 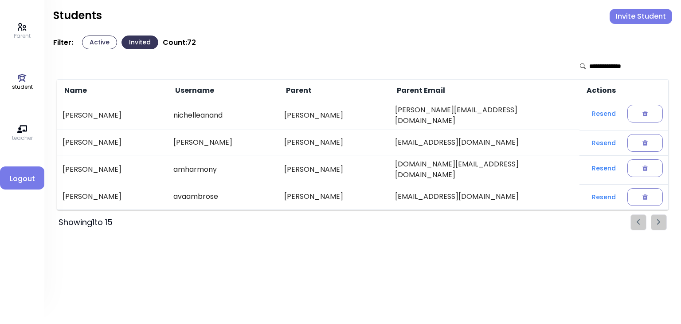 I want to click on p: Filter:, so click(x=63, y=43).